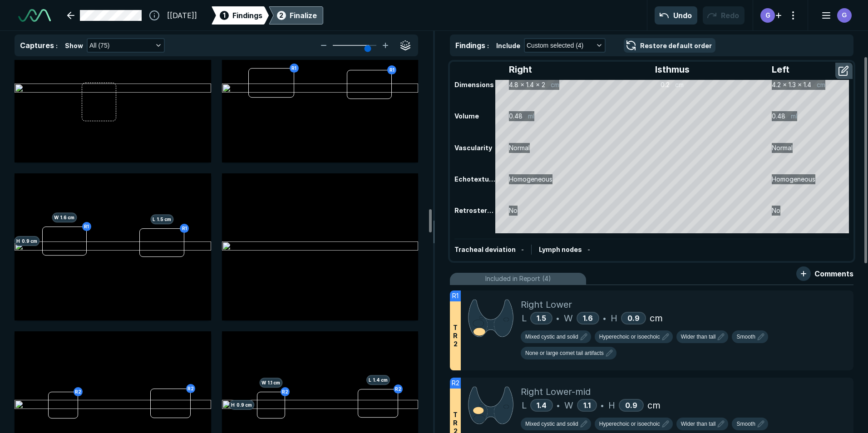 This screenshot has height=433, width=868. I want to click on button: Undo, so click(676, 15).